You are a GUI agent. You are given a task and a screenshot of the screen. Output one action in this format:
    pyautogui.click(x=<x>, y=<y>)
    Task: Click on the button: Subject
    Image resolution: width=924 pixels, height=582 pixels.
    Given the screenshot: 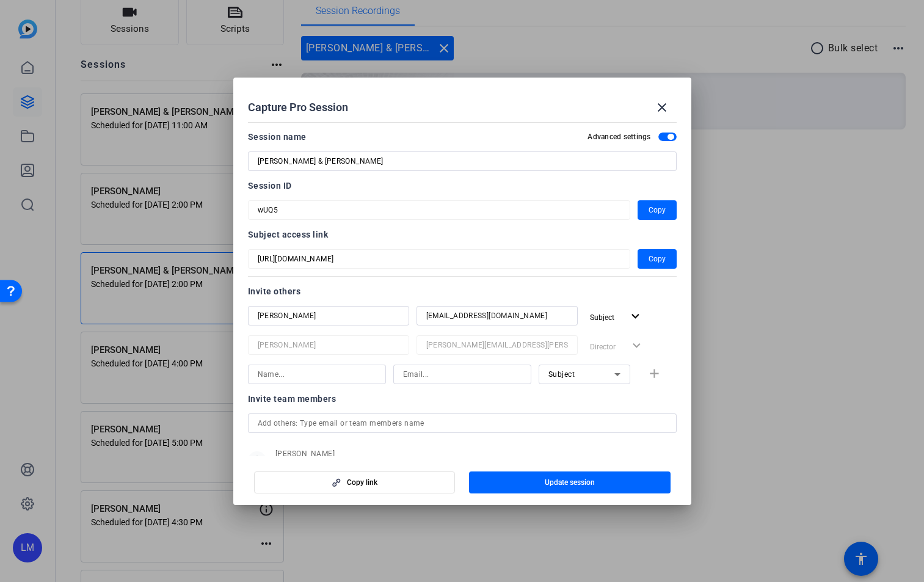 What is the action you would take?
    pyautogui.click(x=616, y=317)
    